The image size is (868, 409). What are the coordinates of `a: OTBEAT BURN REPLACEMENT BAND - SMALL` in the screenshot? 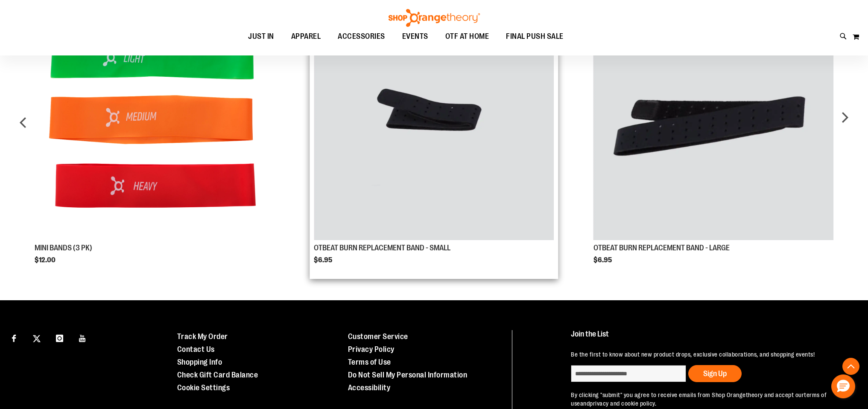 It's located at (382, 248).